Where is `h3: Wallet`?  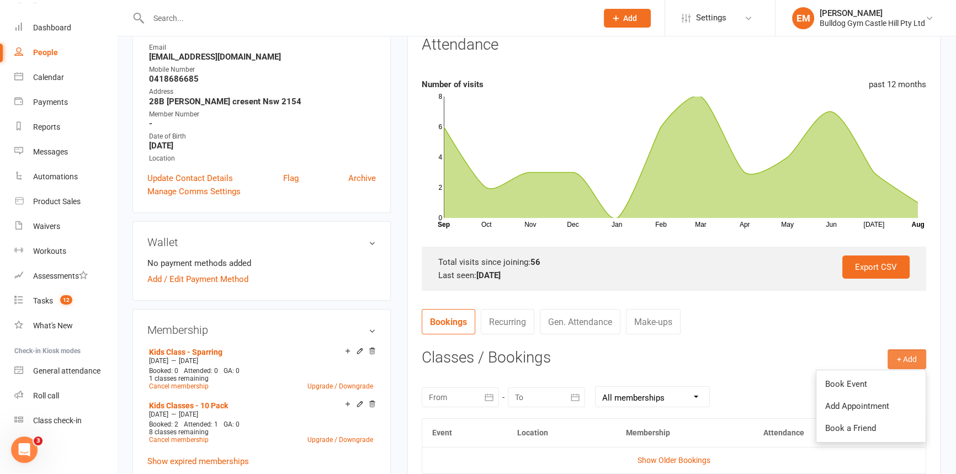 h3: Wallet is located at coordinates (262, 242).